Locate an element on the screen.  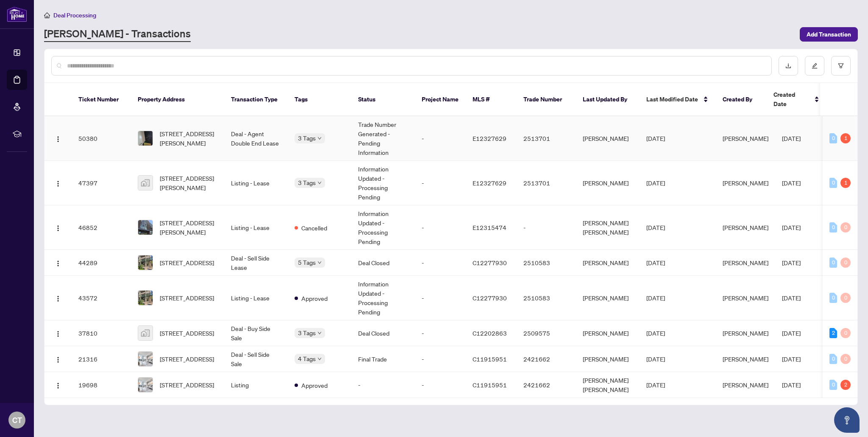
span: Add Transaction is located at coordinates (829, 35).